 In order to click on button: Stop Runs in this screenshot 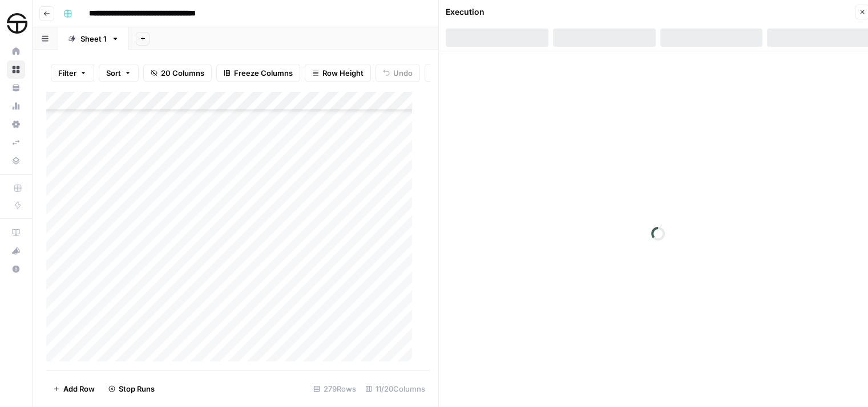, I will do `click(131, 389)`.